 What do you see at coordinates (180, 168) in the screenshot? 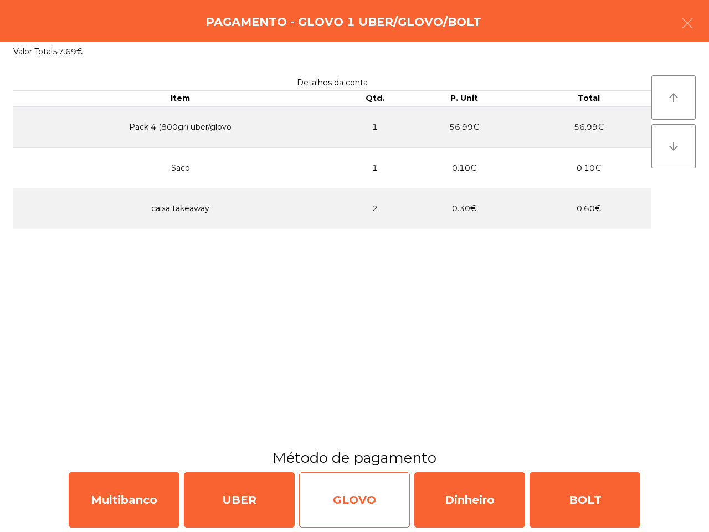
I see `td: Saco` at bounding box center [180, 168].